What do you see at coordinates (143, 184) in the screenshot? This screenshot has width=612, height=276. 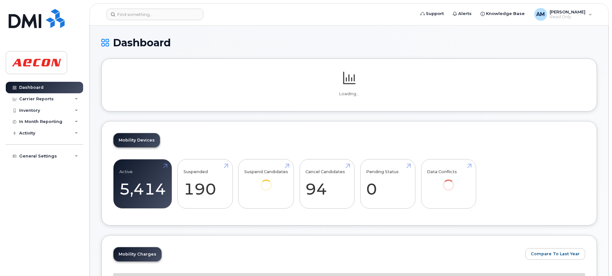 I see `a: Active 5,414` at bounding box center [143, 184].